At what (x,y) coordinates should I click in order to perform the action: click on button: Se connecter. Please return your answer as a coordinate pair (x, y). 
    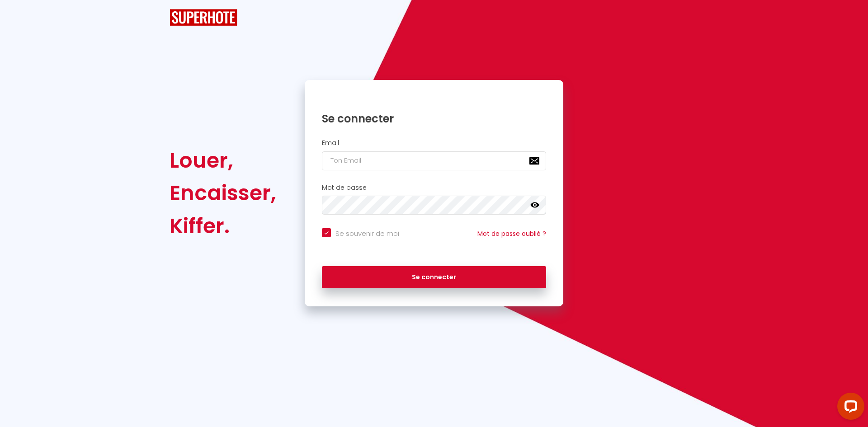
    Looking at the image, I should click on (434, 278).